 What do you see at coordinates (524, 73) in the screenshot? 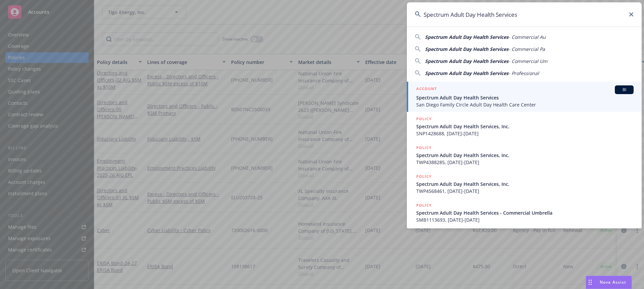
I see `span: - Professional` at bounding box center [524, 73].